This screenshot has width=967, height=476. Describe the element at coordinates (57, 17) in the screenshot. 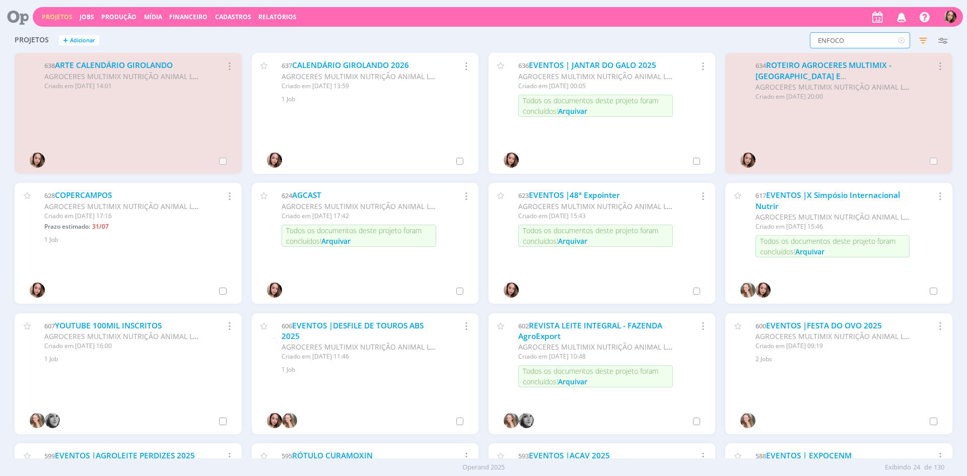

I see `a: Projetos` at that location.